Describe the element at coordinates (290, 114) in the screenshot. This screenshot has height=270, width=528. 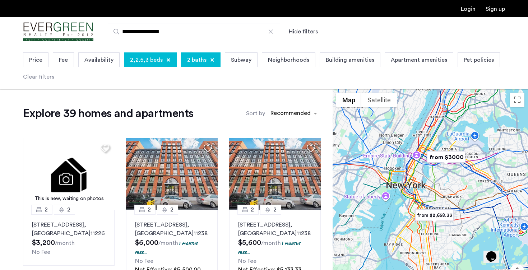
I see `div: Recommended` at that location.